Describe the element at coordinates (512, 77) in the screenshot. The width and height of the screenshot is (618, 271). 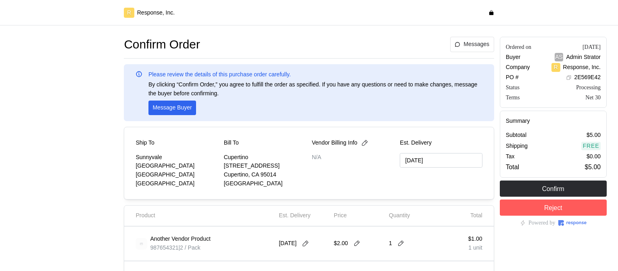
I see `p: PO #` at that location.